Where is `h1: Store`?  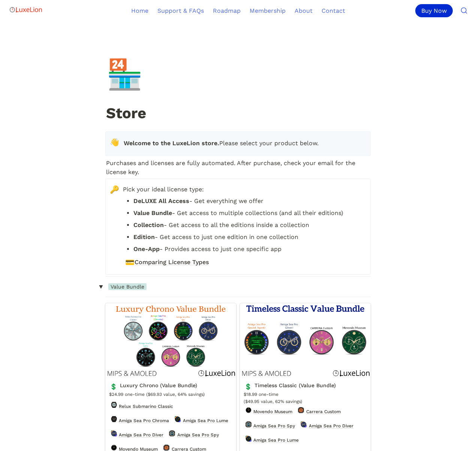 h1: Store is located at coordinates (238, 114).